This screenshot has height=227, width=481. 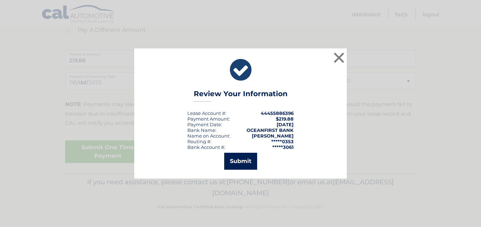 I want to click on div: Bank Account #:, so click(x=206, y=147).